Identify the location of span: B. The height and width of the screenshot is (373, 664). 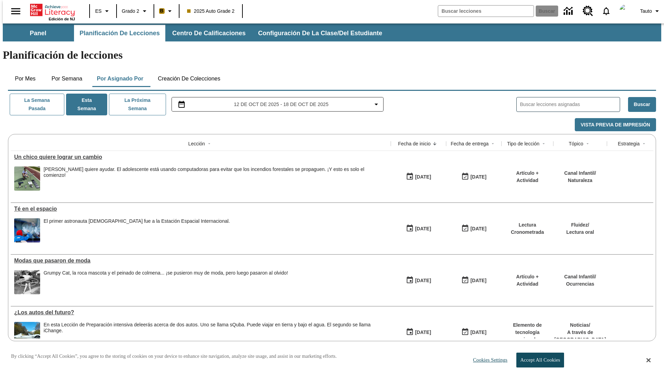
(162, 11).